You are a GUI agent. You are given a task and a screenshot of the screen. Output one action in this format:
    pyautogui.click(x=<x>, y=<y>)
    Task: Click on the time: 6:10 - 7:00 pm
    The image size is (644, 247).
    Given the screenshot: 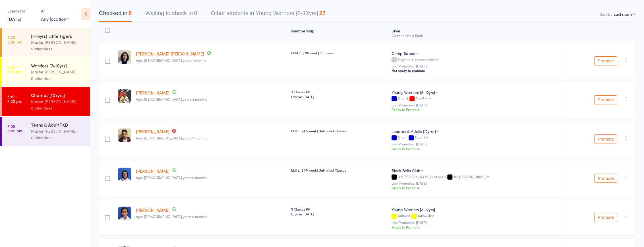 What is the action you would take?
    pyautogui.click(x=15, y=99)
    